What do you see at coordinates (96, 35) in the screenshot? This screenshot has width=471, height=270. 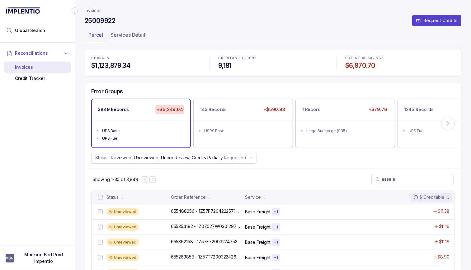 I see `p: Parcel` at bounding box center [96, 35].